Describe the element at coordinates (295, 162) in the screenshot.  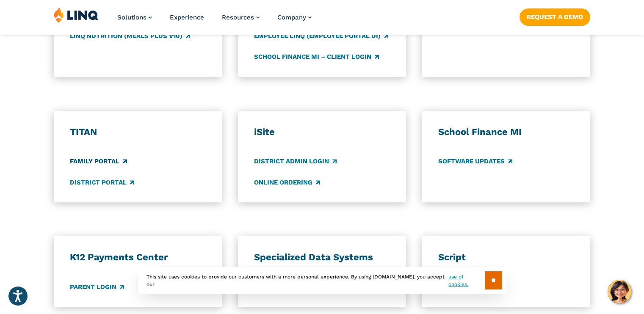
I see `a: District Admin Login` at that location.